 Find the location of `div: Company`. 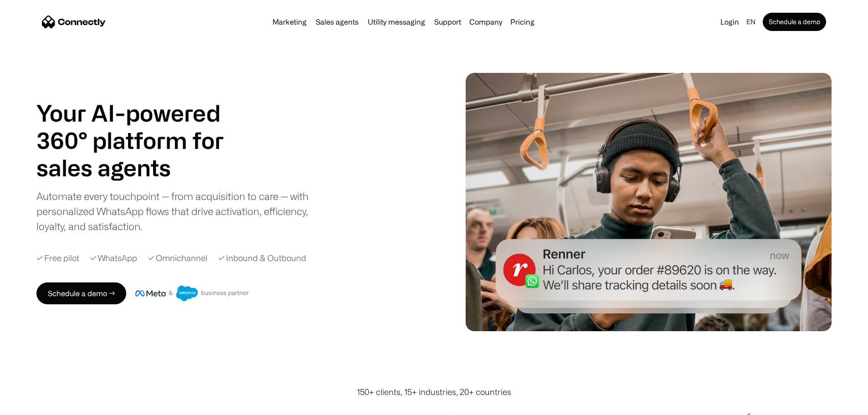

div: Company is located at coordinates (486, 22).